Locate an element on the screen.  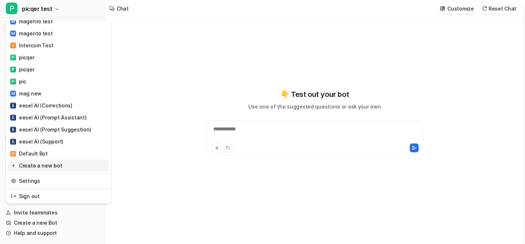
a: Sign out is located at coordinates (58, 196).